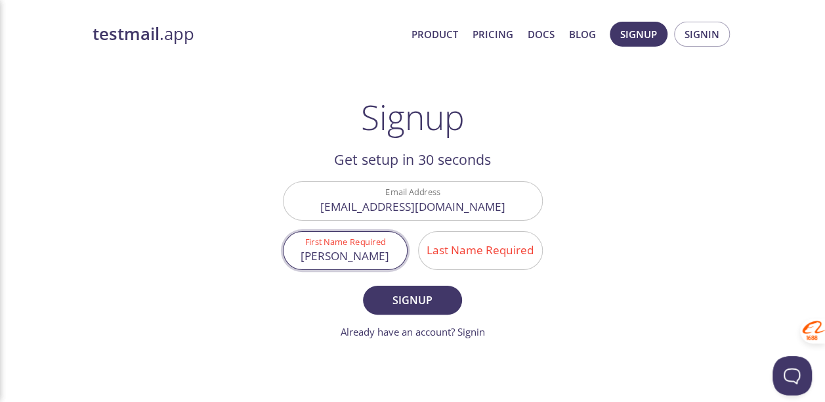  What do you see at coordinates (541, 34) in the screenshot?
I see `a: Docs` at bounding box center [541, 34].